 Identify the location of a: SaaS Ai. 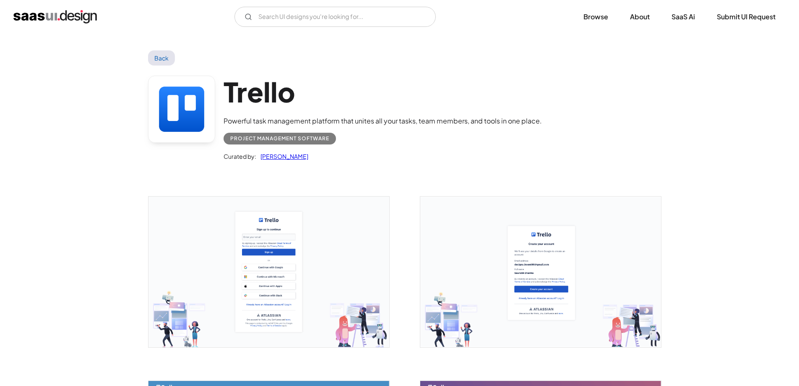
(683, 17).